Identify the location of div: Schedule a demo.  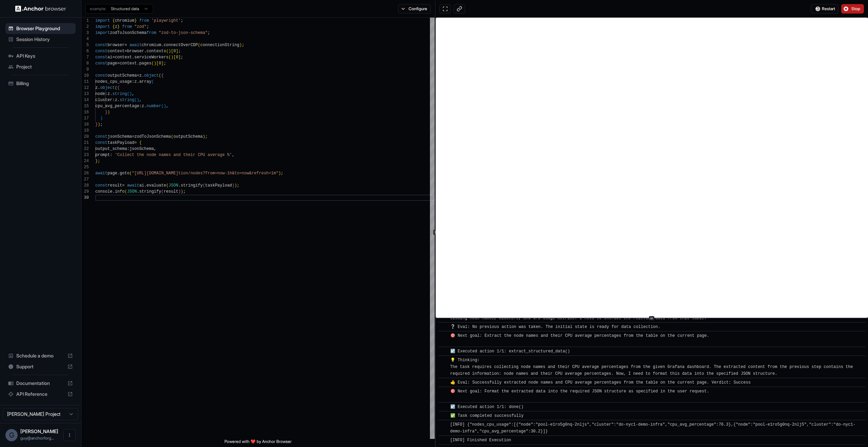
(40, 356).